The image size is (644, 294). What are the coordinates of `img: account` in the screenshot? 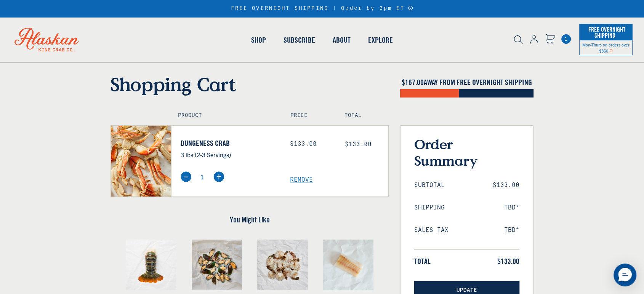 It's located at (534, 39).